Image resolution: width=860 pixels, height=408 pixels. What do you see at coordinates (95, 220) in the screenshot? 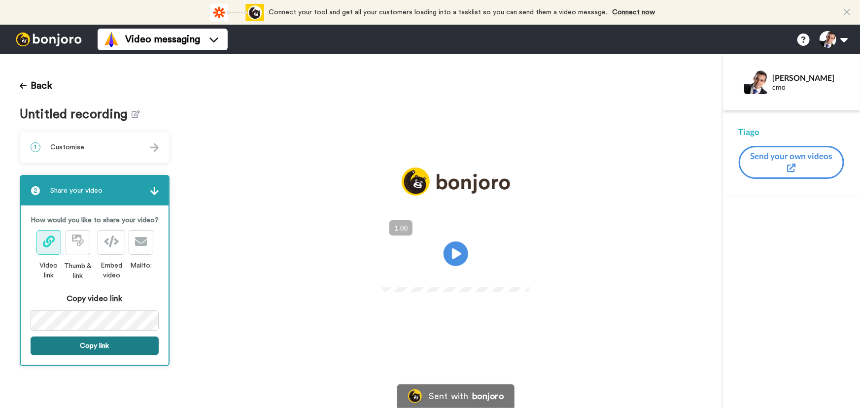
I see `p: How would you like to share your video?` at bounding box center [95, 220].